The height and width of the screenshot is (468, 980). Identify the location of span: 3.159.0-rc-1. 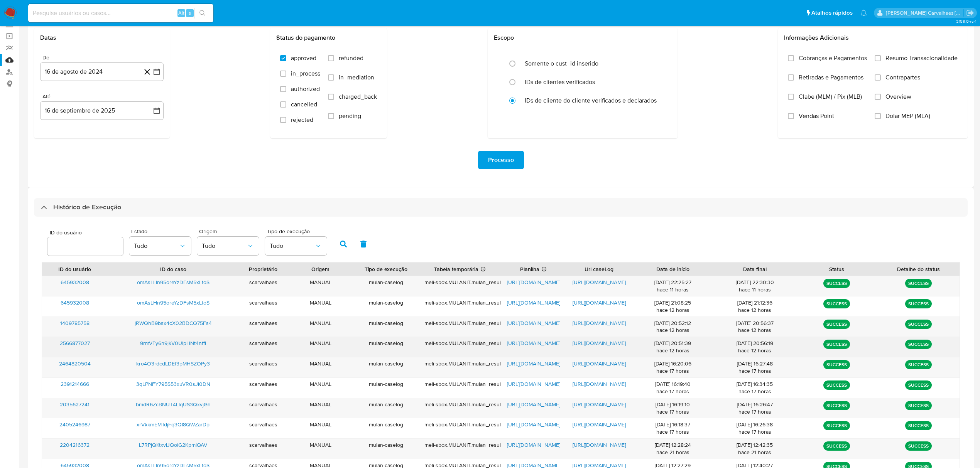
(966, 22).